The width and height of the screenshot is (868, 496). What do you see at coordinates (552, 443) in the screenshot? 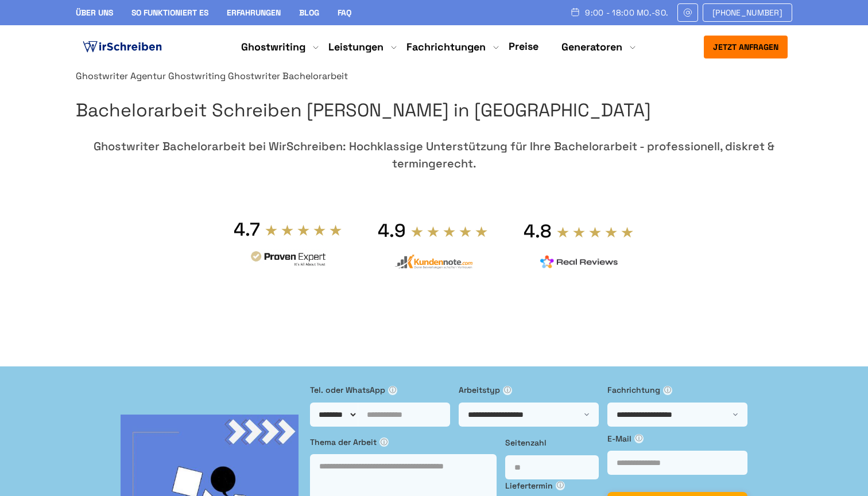
I see `label: Seitenzahl` at bounding box center [552, 443].